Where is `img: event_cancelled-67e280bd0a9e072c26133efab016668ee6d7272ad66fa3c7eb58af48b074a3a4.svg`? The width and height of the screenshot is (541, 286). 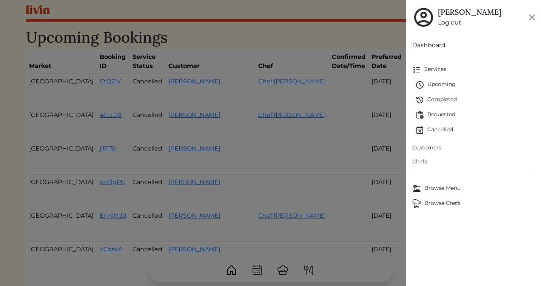
img: event_cancelled-67e280bd0a9e072c26133efab016668ee6d7272ad66fa3c7eb58af48b074a3a4.svg is located at coordinates (420, 130).